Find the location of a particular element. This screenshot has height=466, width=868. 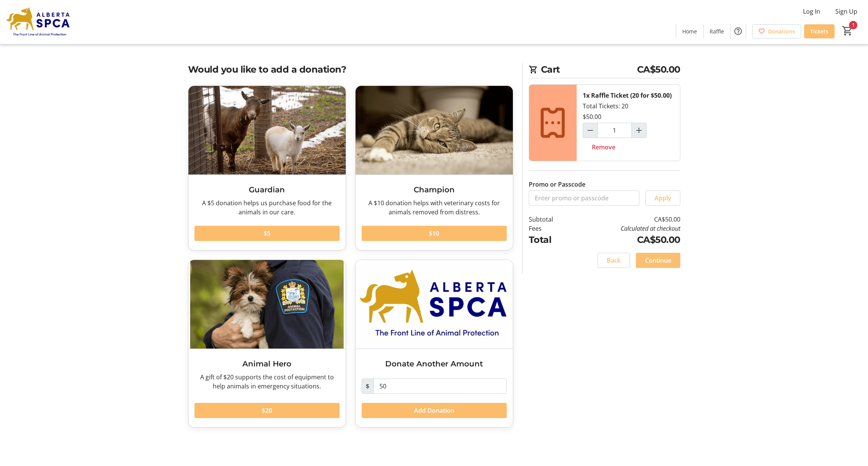

span: CA$50.00 is located at coordinates (659, 70).